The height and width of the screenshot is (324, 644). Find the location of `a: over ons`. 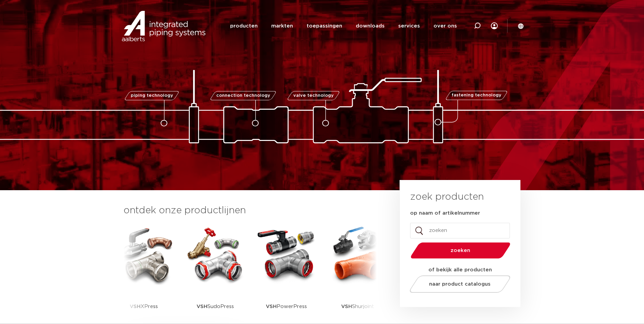

a: over ons is located at coordinates (445, 26).